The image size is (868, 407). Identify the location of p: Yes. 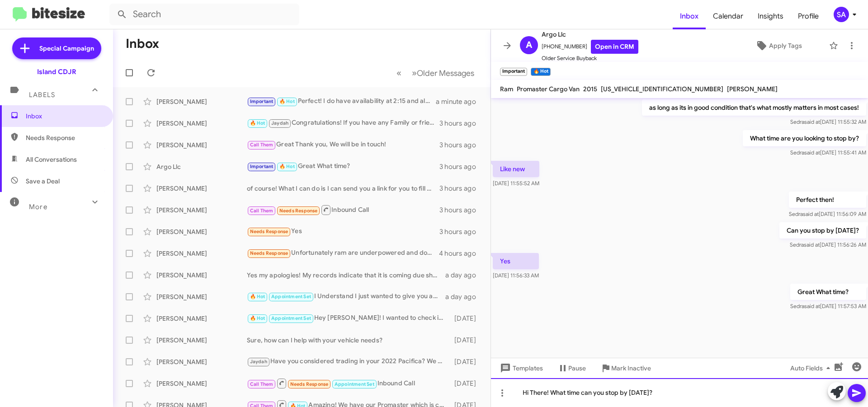
(516, 261).